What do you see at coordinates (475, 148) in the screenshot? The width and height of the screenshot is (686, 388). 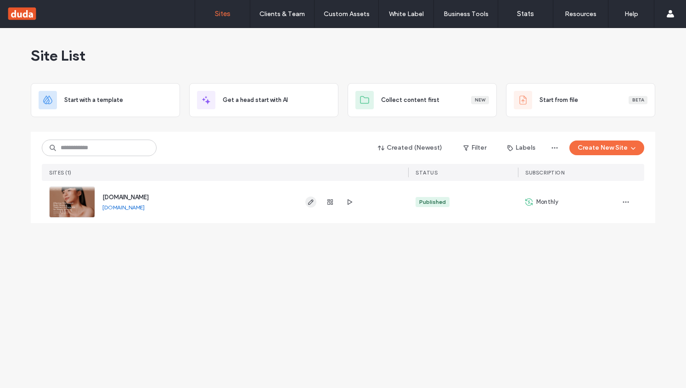 I see `button: Filter` at bounding box center [475, 148].